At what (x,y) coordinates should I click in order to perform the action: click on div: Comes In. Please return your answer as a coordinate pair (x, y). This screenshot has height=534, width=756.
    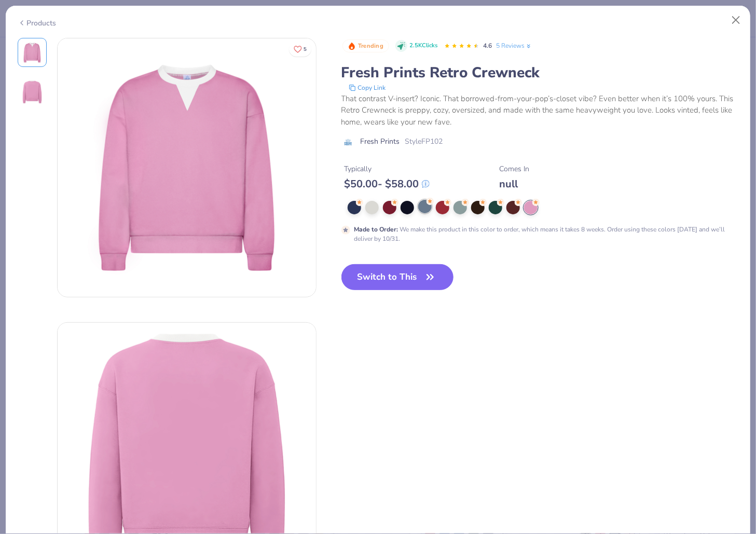
    Looking at the image, I should click on (515, 169).